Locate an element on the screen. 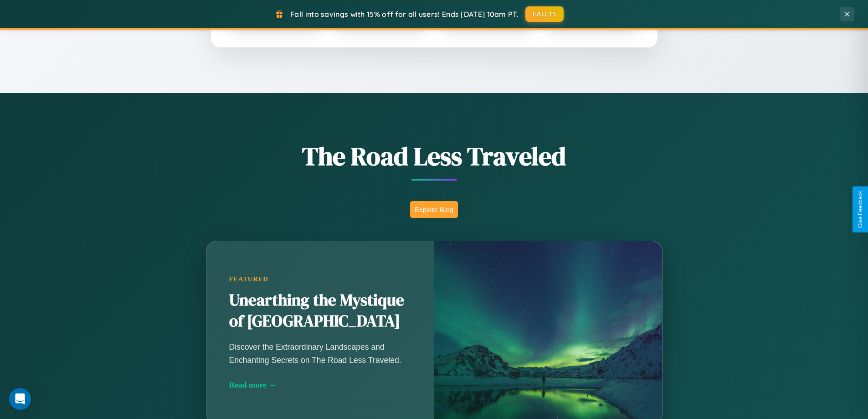  div: Featured is located at coordinates (321, 279).